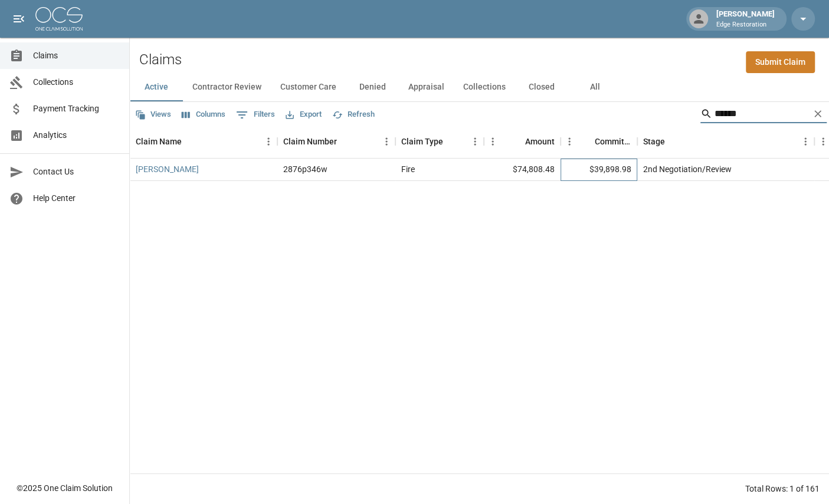 The image size is (829, 504). I want to click on button: Contractor Review, so click(226, 88).